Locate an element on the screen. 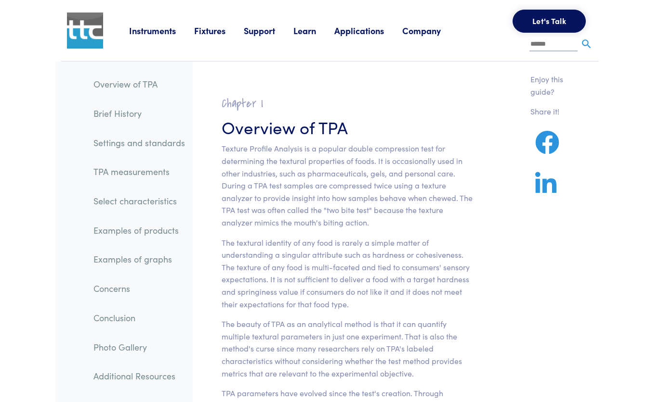 The image size is (660, 402). p: Texture Profile Analysis is a popular double compression test for determining the textural proper... is located at coordinates (347, 185).